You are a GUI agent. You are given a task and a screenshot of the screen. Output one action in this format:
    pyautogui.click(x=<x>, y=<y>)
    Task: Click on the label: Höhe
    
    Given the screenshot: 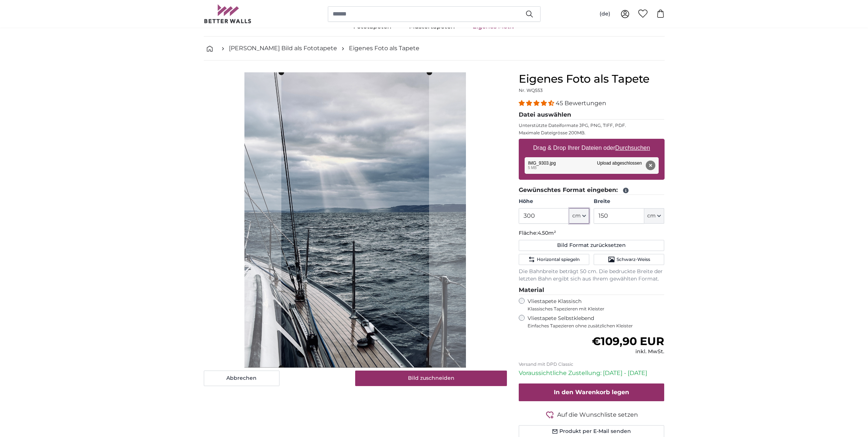 What is the action you would take?
    pyautogui.click(x=553, y=202)
    